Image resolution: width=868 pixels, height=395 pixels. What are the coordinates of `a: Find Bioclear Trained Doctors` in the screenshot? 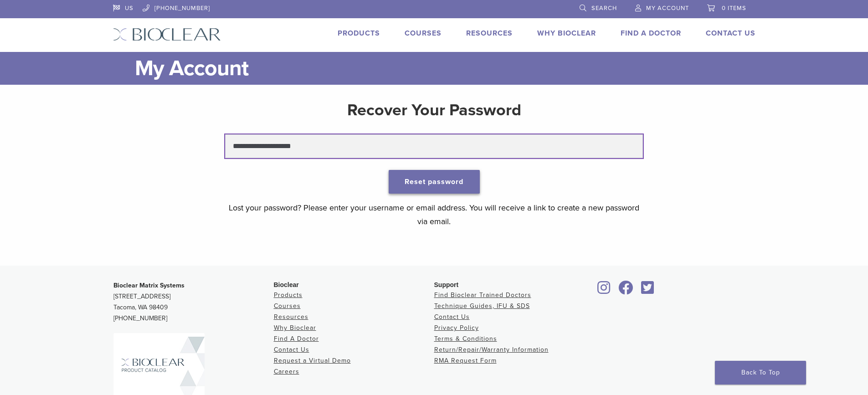 It's located at (483, 295).